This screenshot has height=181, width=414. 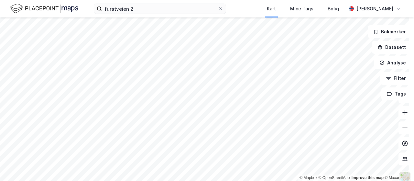 What do you see at coordinates (44, 8) in the screenshot?
I see `img: logo.f888ab2527a4732fd821a326f86c7f29.svg` at bounding box center [44, 8].